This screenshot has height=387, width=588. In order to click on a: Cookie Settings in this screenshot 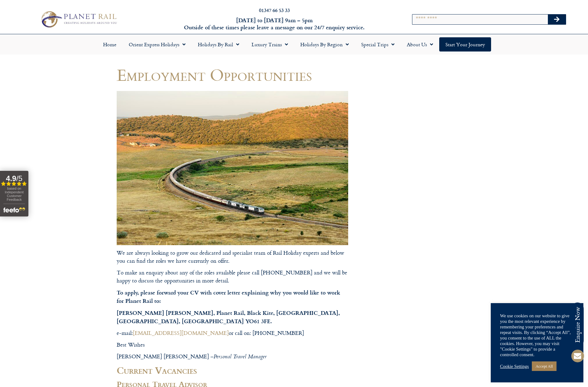, I will do `click(514, 366)`.